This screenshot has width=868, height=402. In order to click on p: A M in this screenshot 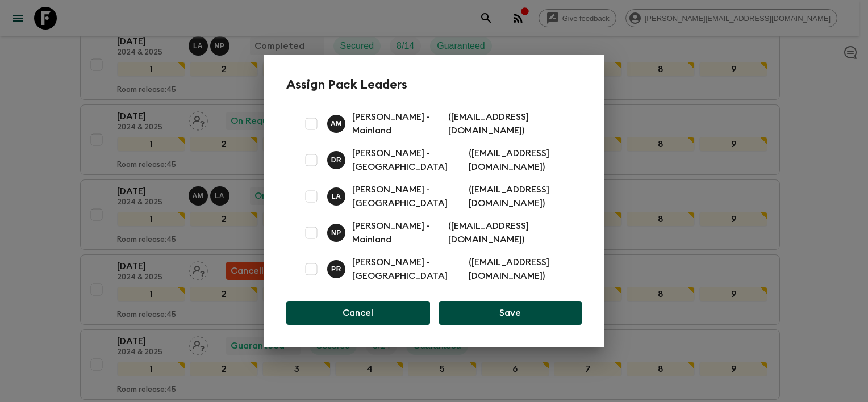, I will do `click(336, 123)`.